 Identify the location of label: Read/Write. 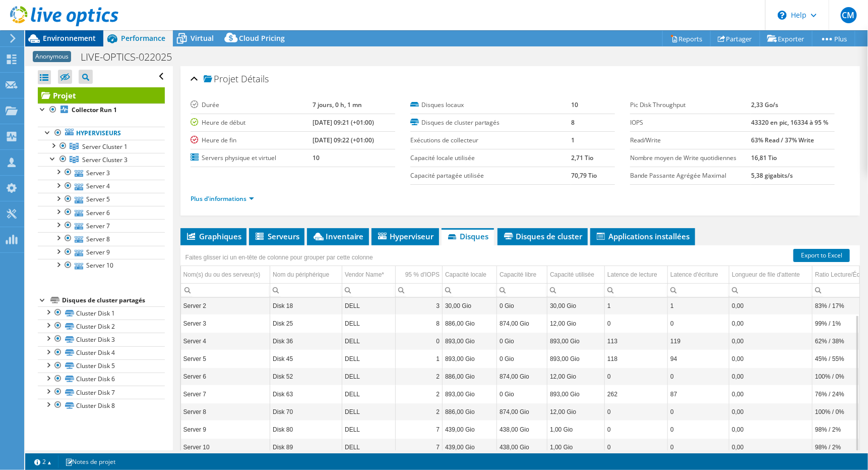
(691, 140).